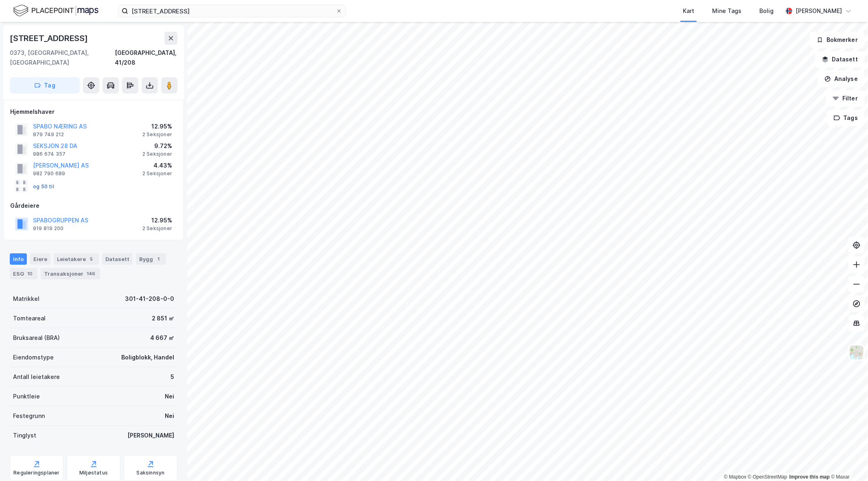  I want to click on div: 146, so click(91, 274).